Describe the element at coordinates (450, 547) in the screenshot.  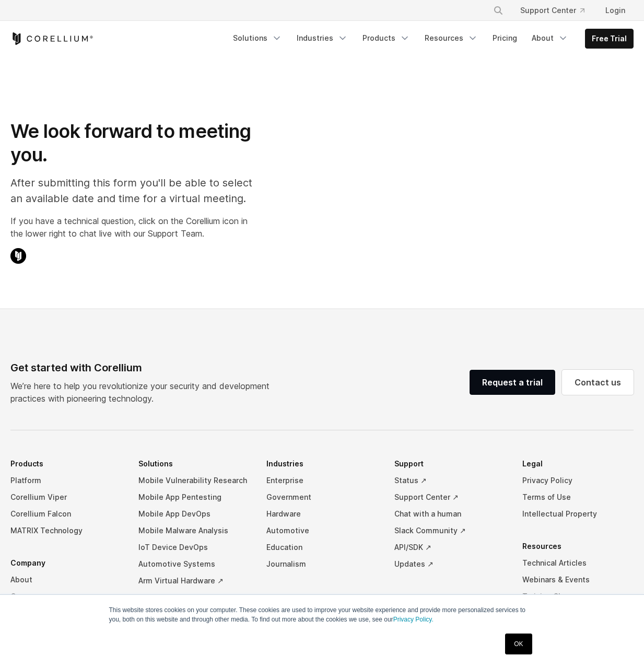
I see `a: API/SDK ↗` at that location.